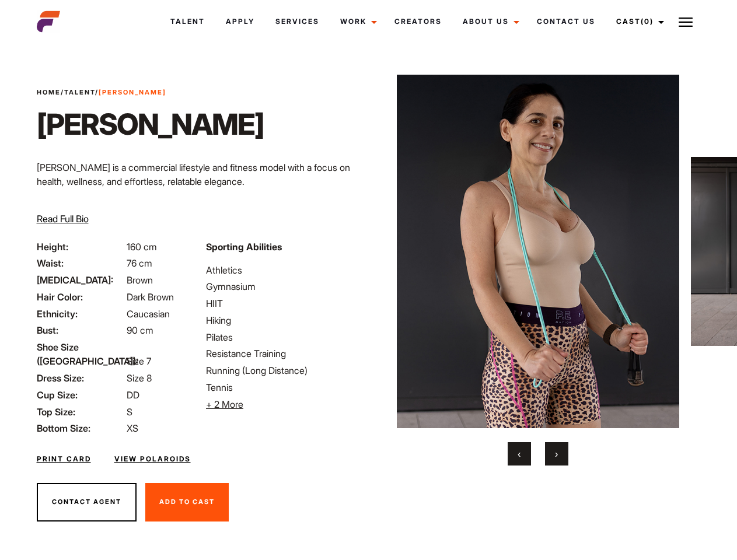 Image resolution: width=737 pixels, height=560 pixels. What do you see at coordinates (284, 354) in the screenshot?
I see `li: Resistance Training` at bounding box center [284, 354].